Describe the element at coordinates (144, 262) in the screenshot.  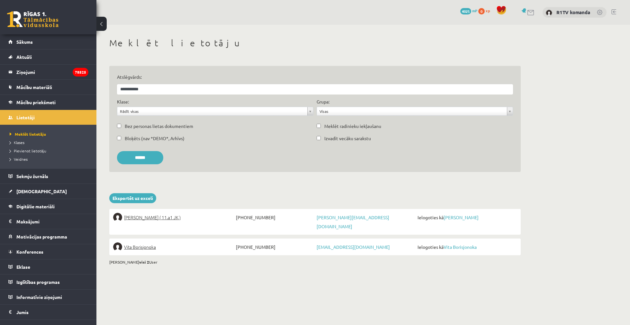
I see `b: visi 2` at that location.